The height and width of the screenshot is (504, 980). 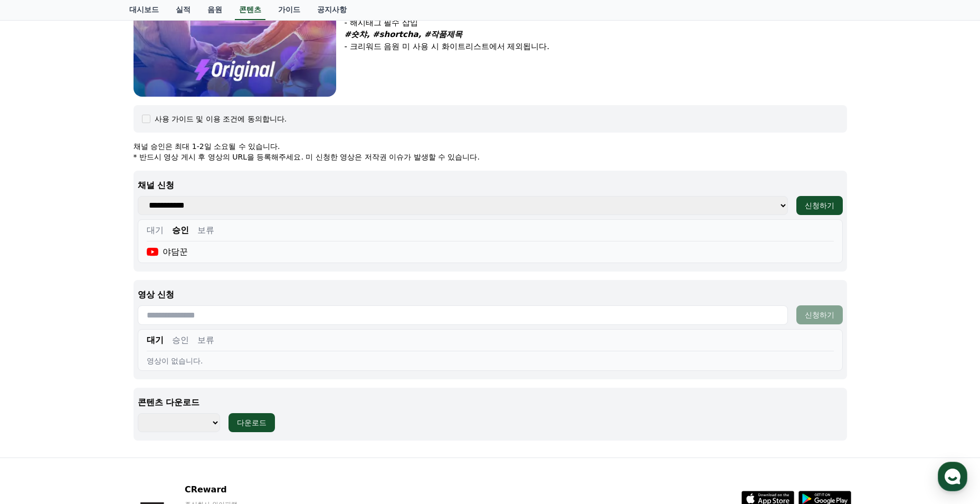 I want to click on div: 야담꾼, so click(x=167, y=252).